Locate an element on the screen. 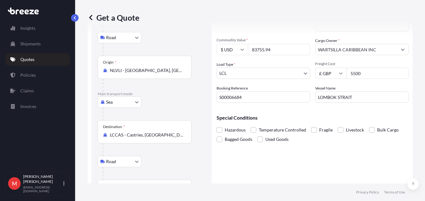  input: Your internal reference is located at coordinates (263, 97).